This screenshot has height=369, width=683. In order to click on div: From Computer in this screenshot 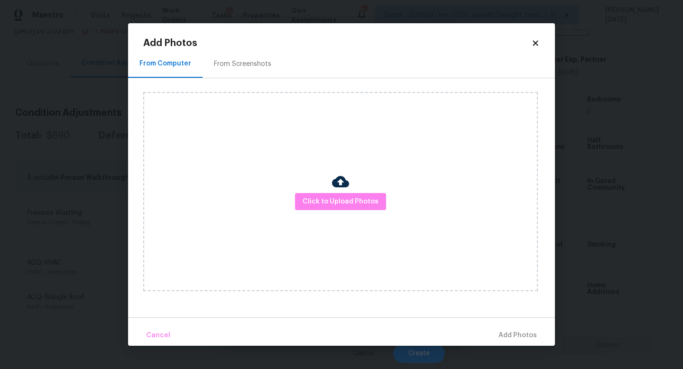, I will do `click(165, 64)`.